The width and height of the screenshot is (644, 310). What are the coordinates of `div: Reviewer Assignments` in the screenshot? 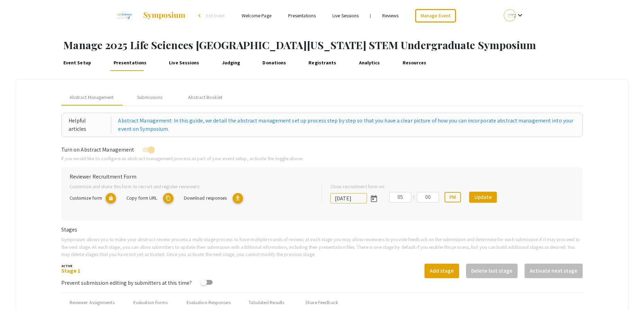 It's located at (92, 302).